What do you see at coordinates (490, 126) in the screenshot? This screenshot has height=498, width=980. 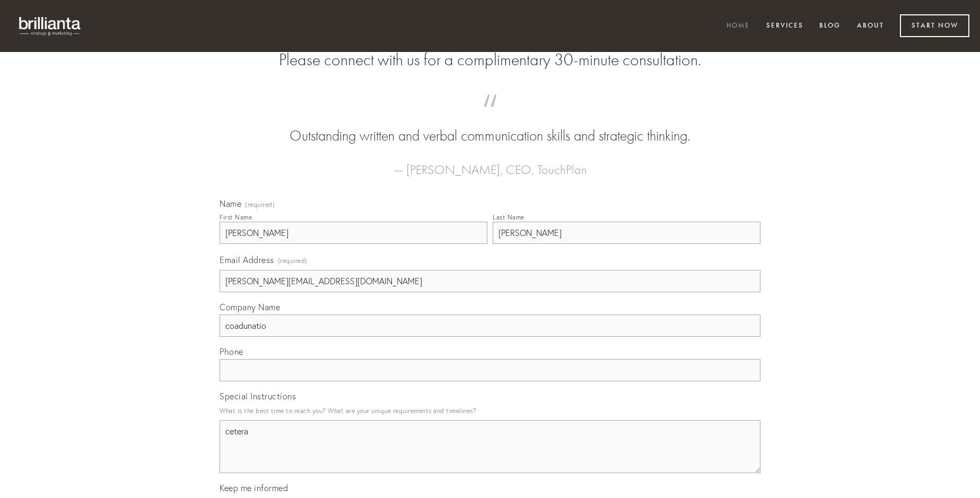 I see `blockquote: Outstanding written and verbal communication skills and strategic thinking.` at bounding box center [490, 126].